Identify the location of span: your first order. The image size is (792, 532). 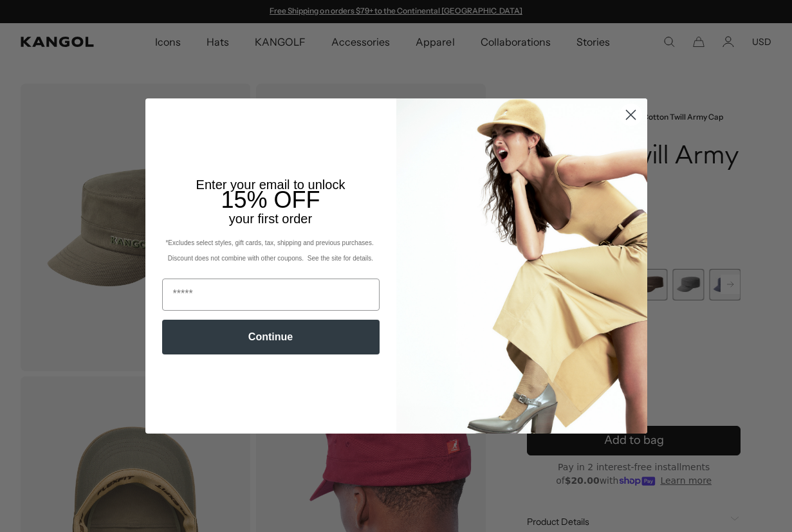
(270, 219).